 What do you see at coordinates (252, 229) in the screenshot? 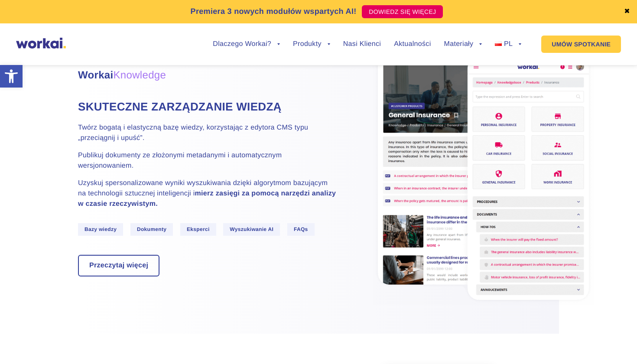
I see `span: Wyszukiwanie AI` at bounding box center [252, 229].